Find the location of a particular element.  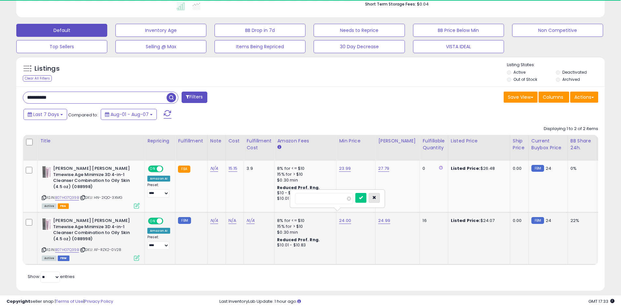

div: Cost is located at coordinates (235, 141).